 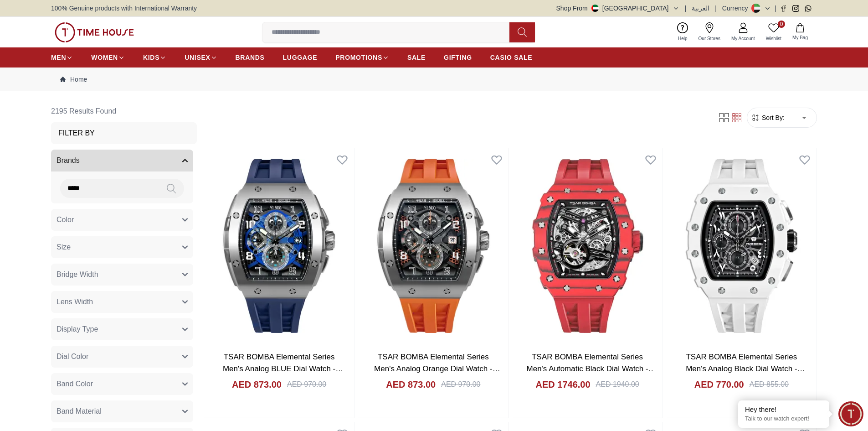 What do you see at coordinates (124, 8) in the screenshot?
I see `span: 100% Genuine products with International Warranty` at bounding box center [124, 8].